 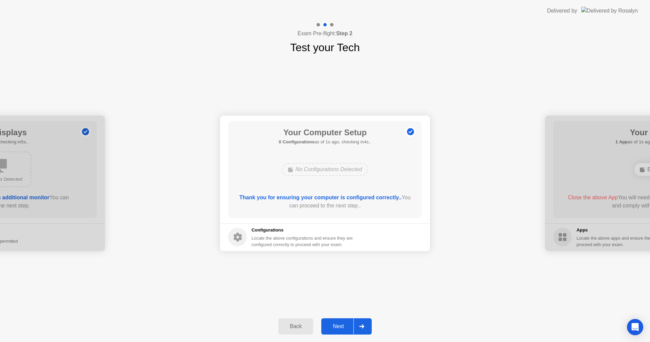 What do you see at coordinates (325, 201) in the screenshot?
I see `div: You can proceed to the next step..` at bounding box center [325, 201].